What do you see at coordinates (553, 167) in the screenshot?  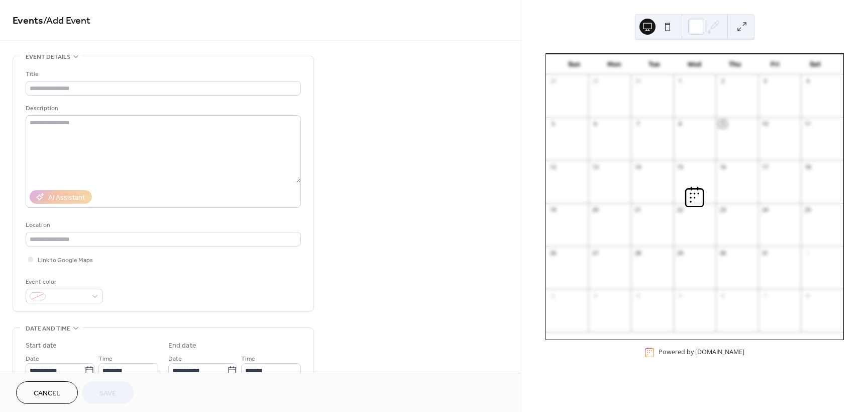 I see `div: 12` at bounding box center [553, 167].